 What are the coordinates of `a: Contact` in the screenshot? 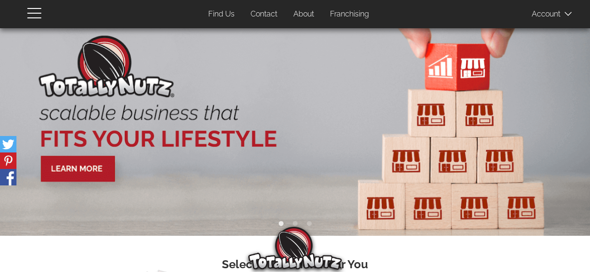 It's located at (264, 14).